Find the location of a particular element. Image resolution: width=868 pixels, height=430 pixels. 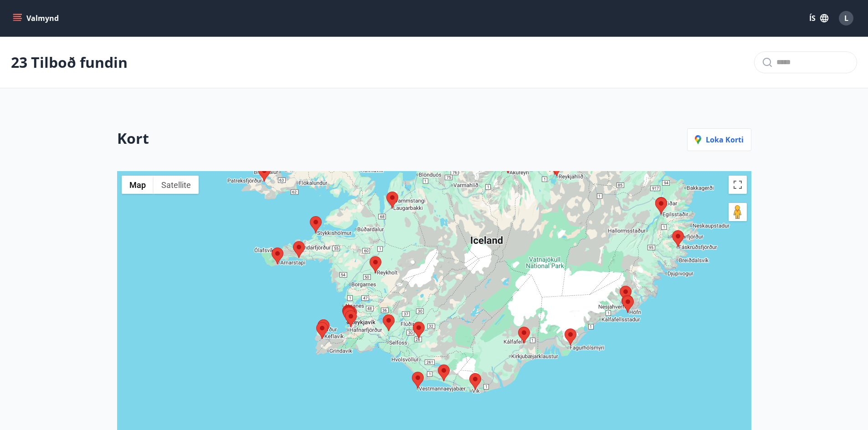

button: Loka korti is located at coordinates (719, 139).